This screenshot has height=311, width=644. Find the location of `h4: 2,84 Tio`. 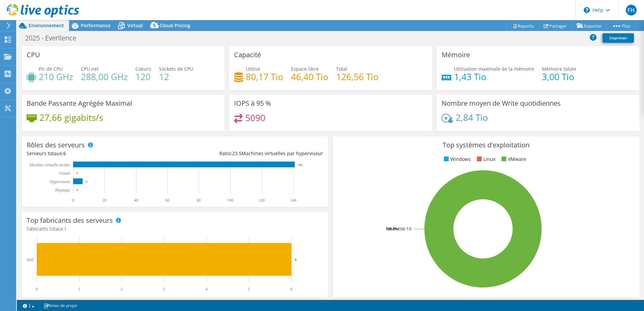

h4: 2,84 Tio is located at coordinates (472, 118).